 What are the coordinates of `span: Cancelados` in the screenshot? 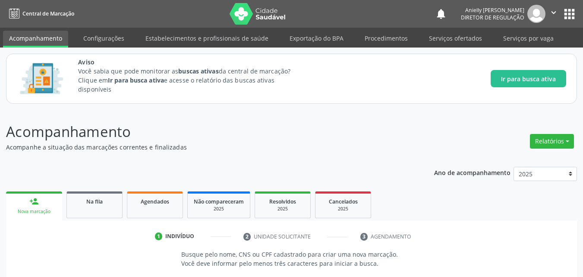 It's located at (343, 201).